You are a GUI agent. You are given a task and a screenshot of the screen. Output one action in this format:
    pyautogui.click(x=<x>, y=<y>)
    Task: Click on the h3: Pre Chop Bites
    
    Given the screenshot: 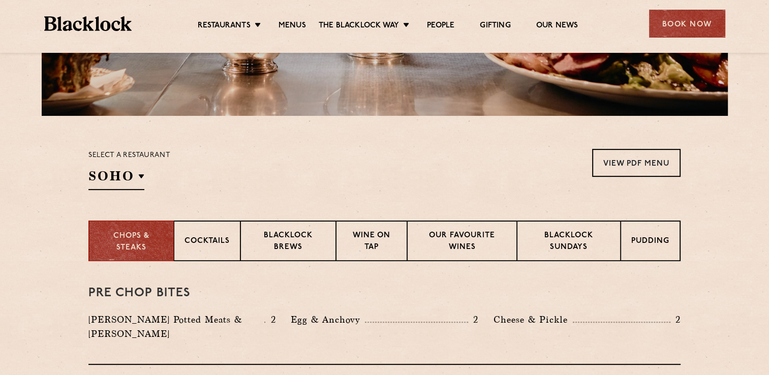 What is the action you would take?
    pyautogui.click(x=384, y=293)
    